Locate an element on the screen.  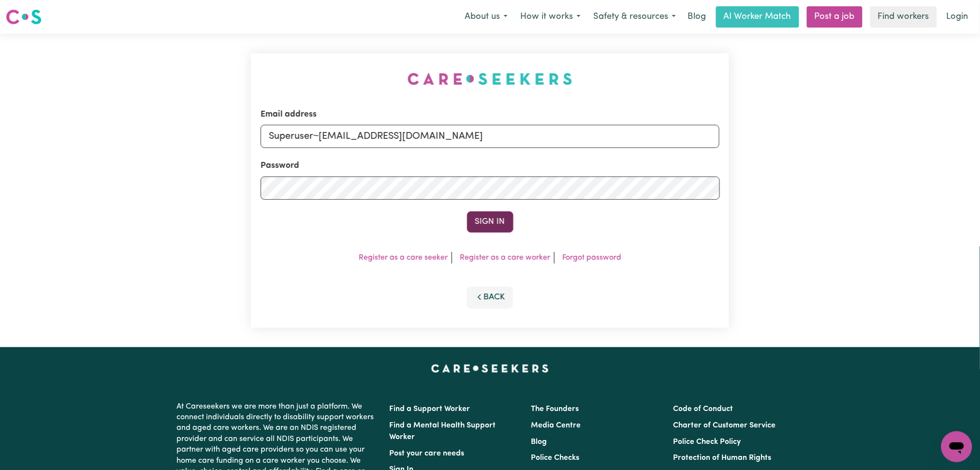
a: Register as a care seeker is located at coordinates (404, 258).